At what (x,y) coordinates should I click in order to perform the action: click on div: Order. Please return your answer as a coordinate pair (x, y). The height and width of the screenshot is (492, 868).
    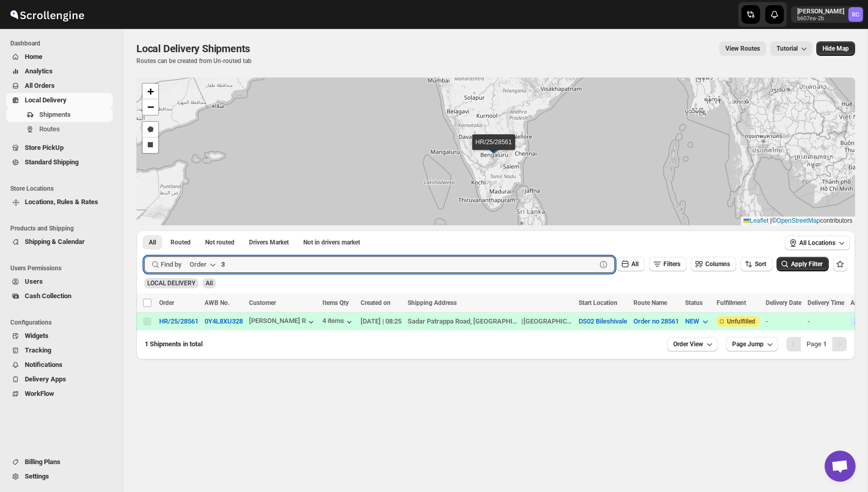
    Looking at the image, I should click on (198, 264).